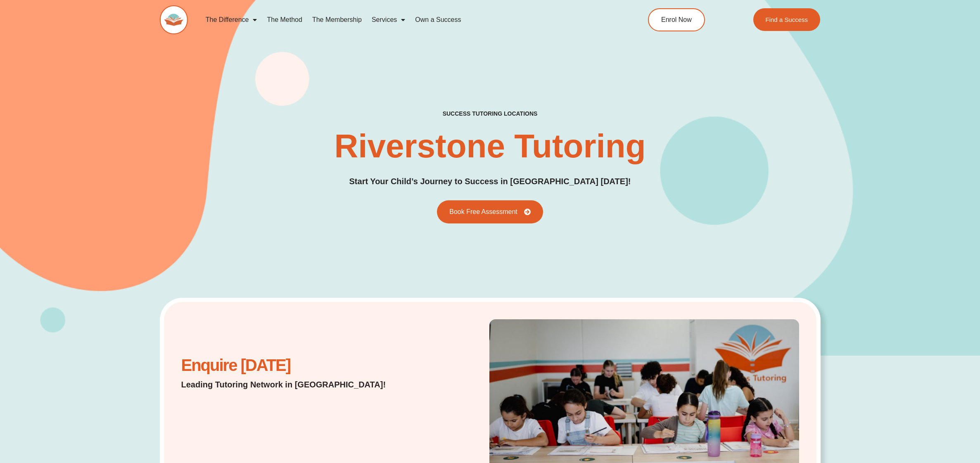 The height and width of the screenshot is (463, 980). What do you see at coordinates (676, 20) in the screenshot?
I see `span: Enrol Now` at bounding box center [676, 20].